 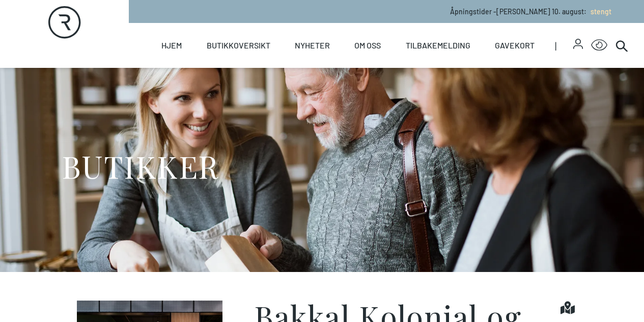 What do you see at coordinates (438, 45) in the screenshot?
I see `a: Tilbakemelding` at bounding box center [438, 45].